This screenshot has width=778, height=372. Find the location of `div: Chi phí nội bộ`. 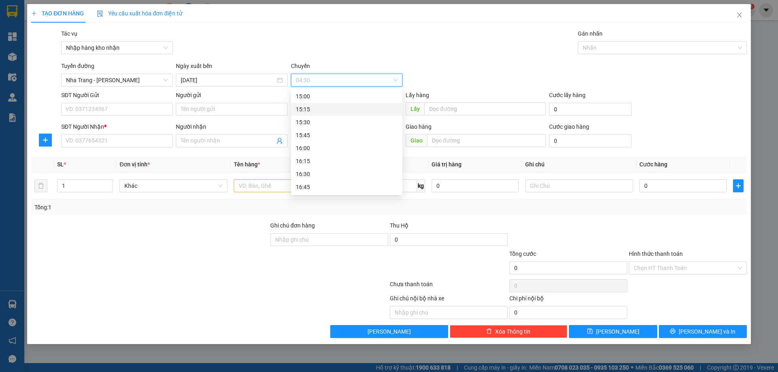

div: Chi phí nội bộ is located at coordinates (568, 300).